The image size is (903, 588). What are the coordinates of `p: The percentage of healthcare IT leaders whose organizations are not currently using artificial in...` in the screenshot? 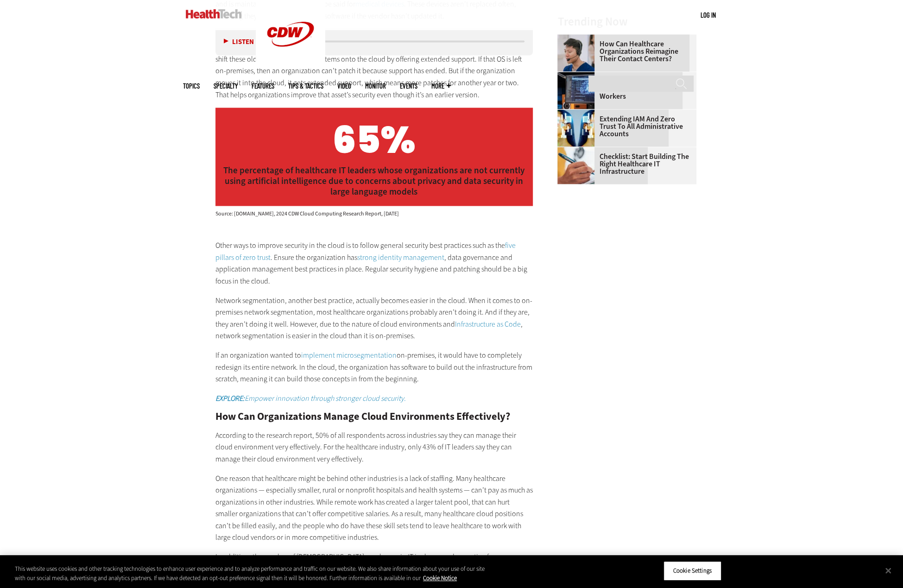 It's located at (375, 181).